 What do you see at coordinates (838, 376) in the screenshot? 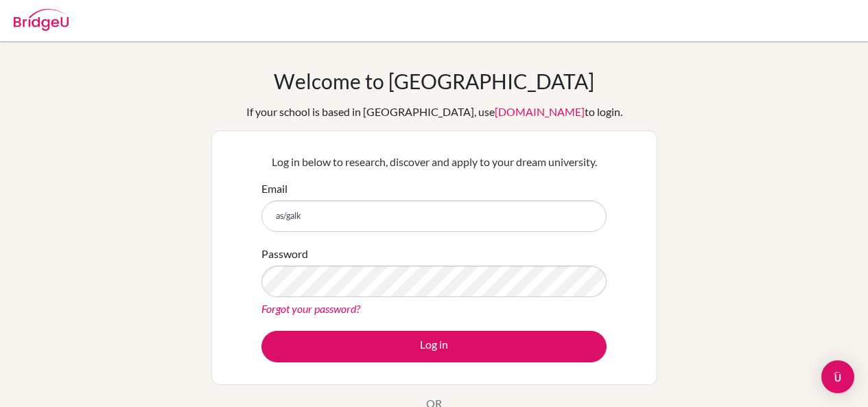
I see `div: Open Intercom Messenger` at bounding box center [838, 376].